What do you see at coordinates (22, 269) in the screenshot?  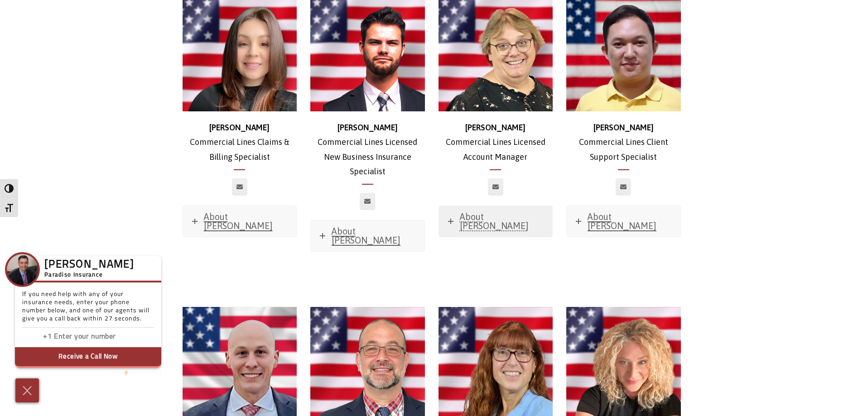 I see `img: Company Icon` at bounding box center [22, 269].